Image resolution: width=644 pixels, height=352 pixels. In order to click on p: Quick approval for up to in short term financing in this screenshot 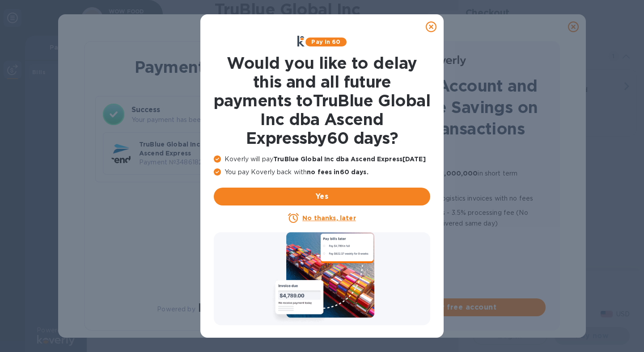, I will do `click(454, 179)`.